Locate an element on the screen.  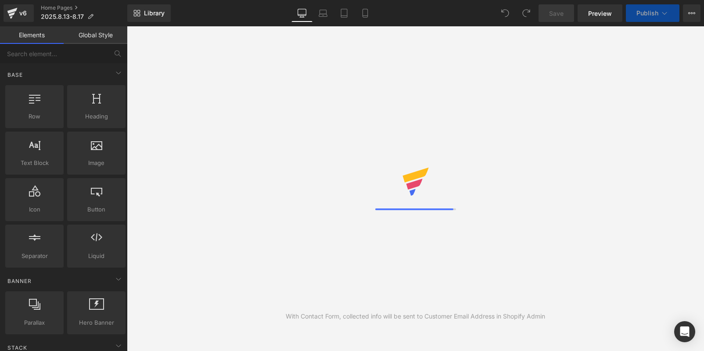
span: Text Block is located at coordinates (34, 163).